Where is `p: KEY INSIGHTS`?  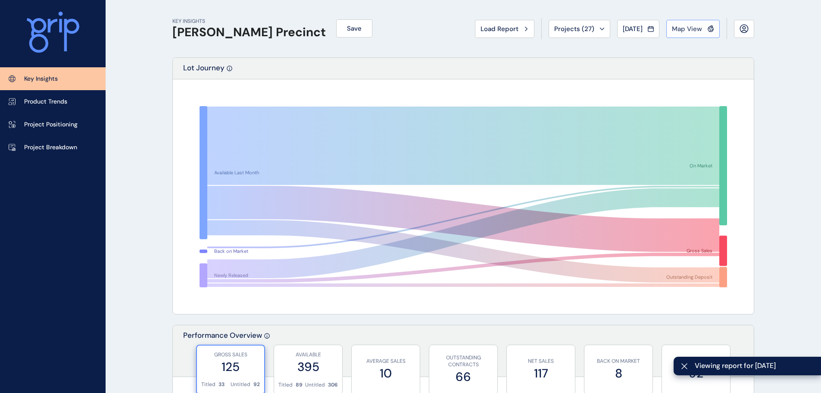 p: KEY INSIGHTS is located at coordinates (249, 21).